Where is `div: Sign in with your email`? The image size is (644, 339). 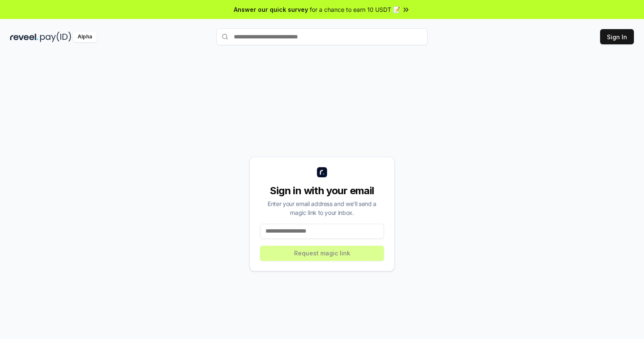
div: Sign in with your email is located at coordinates (322, 191).